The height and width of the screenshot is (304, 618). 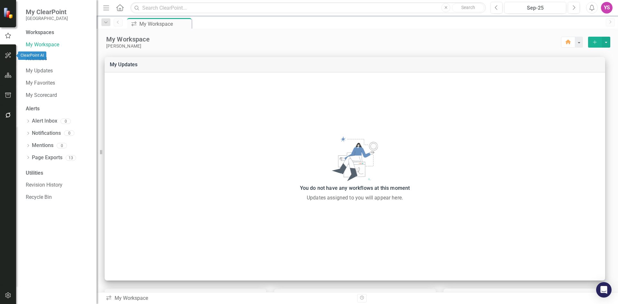 I want to click on input: Search ClearPoint..., so click(x=308, y=8).